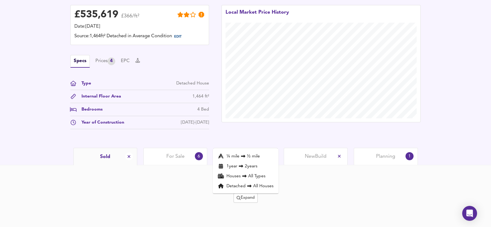  Describe the element at coordinates (203, 109) in the screenshot. I see `div: 4 Bed` at that location.